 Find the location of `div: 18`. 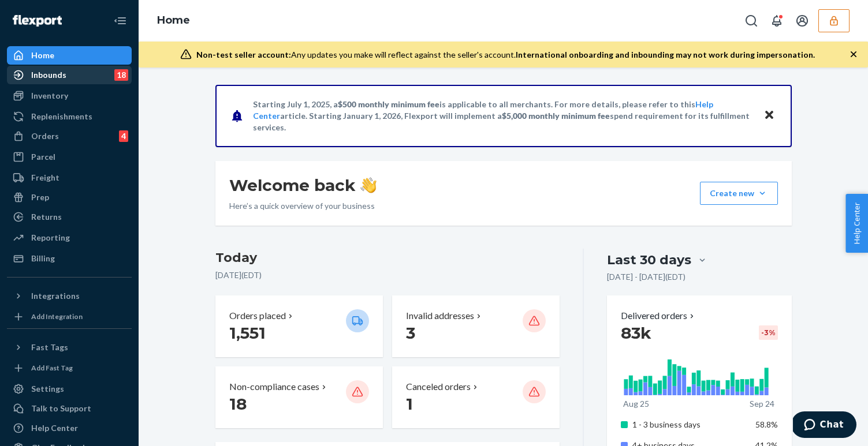

div: 18 is located at coordinates (121, 75).